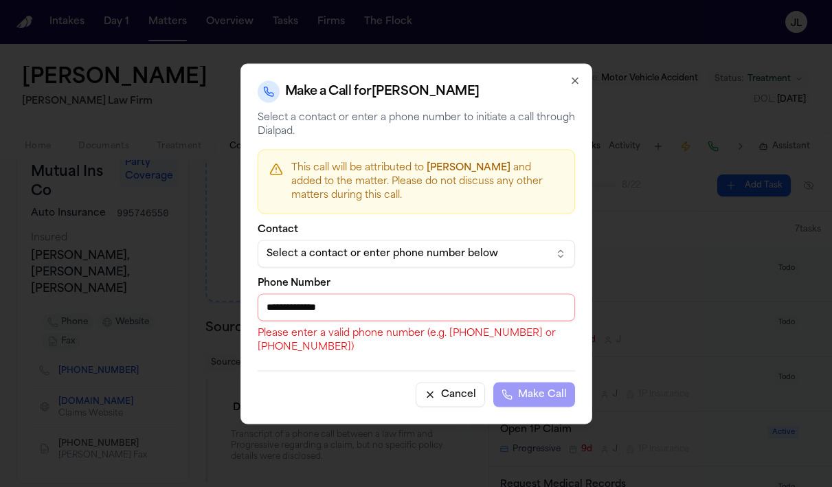 This screenshot has height=487, width=832. I want to click on p: Select a contact or enter a phone number to initiate a call through Dialpad., so click(416, 124).